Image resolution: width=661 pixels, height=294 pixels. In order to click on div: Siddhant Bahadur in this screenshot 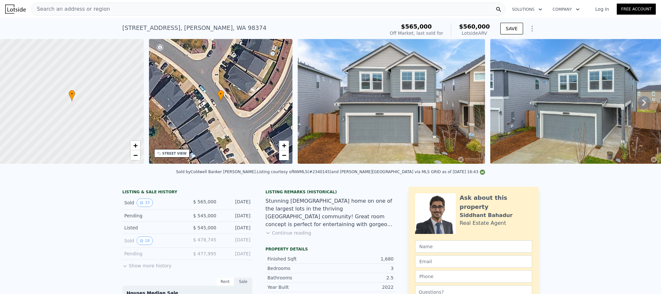, I will do `click(486, 216)`.